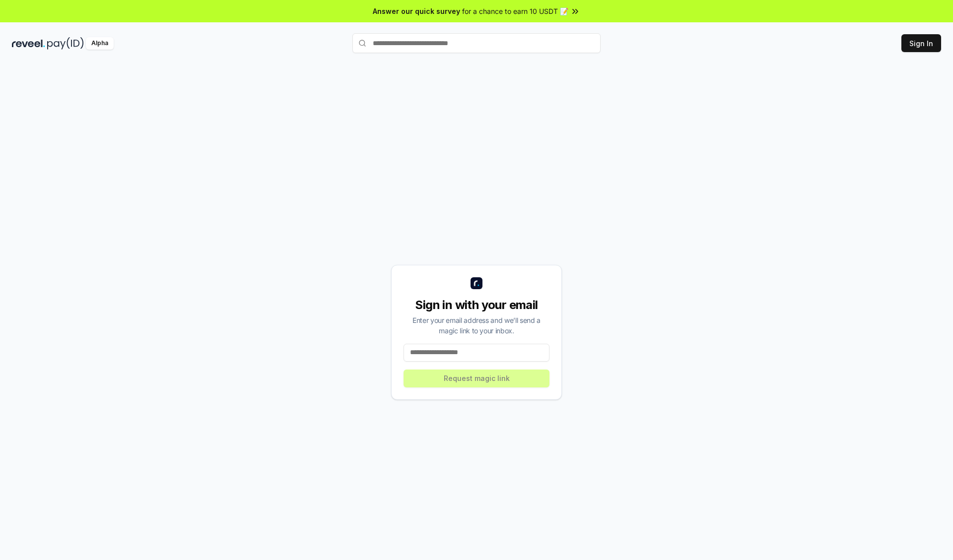 Image resolution: width=953 pixels, height=560 pixels. What do you see at coordinates (515, 11) in the screenshot?
I see `span: for a chance to earn 10 USDT 📝` at bounding box center [515, 11].